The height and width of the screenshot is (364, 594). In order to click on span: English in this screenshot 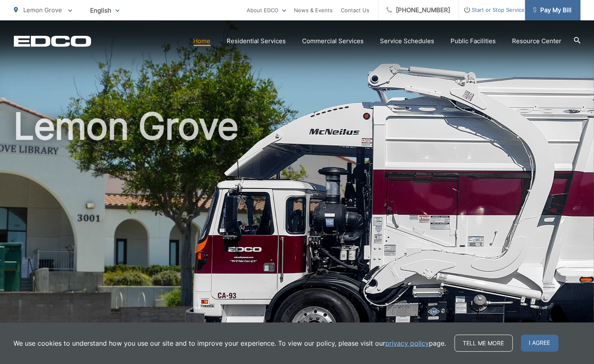, I will do `click(105, 10)`.